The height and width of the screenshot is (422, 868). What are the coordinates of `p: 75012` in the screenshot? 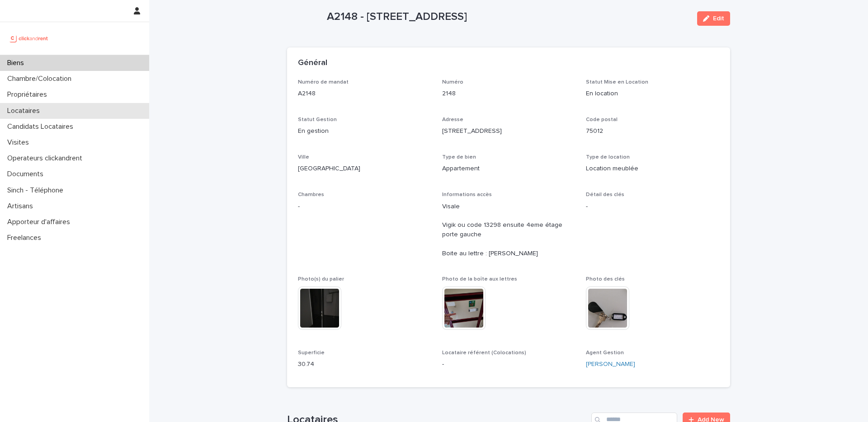 It's located at (652, 131).